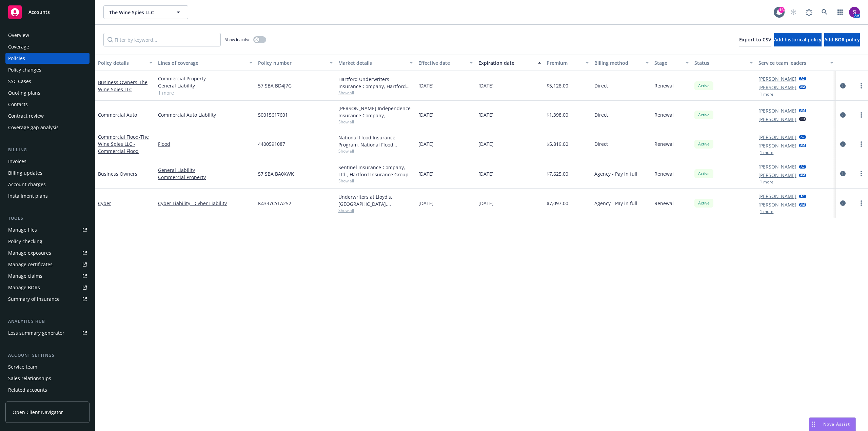 This screenshot has width=868, height=431. What do you see at coordinates (668, 63) in the screenshot?
I see `div: Stage` at bounding box center [668, 63].